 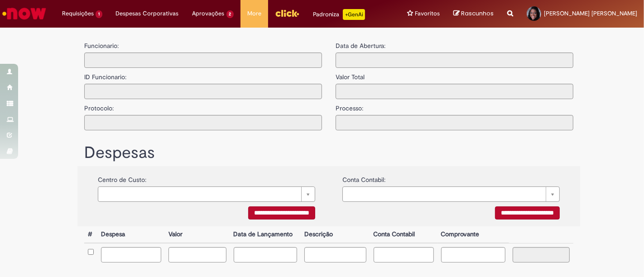 I want to click on span: Rascunhos, so click(x=477, y=13).